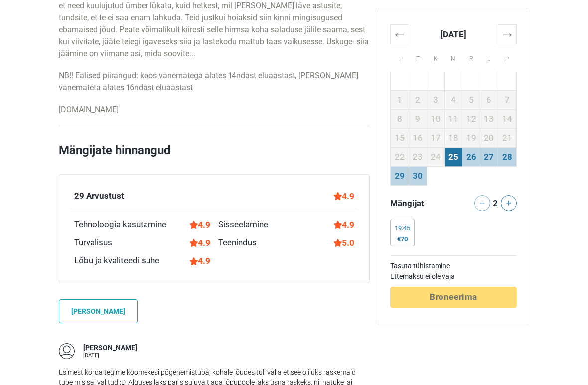 The width and height of the screenshot is (588, 385). Describe the element at coordinates (243, 225) in the screenshot. I see `div: Sisseelamine` at that location.